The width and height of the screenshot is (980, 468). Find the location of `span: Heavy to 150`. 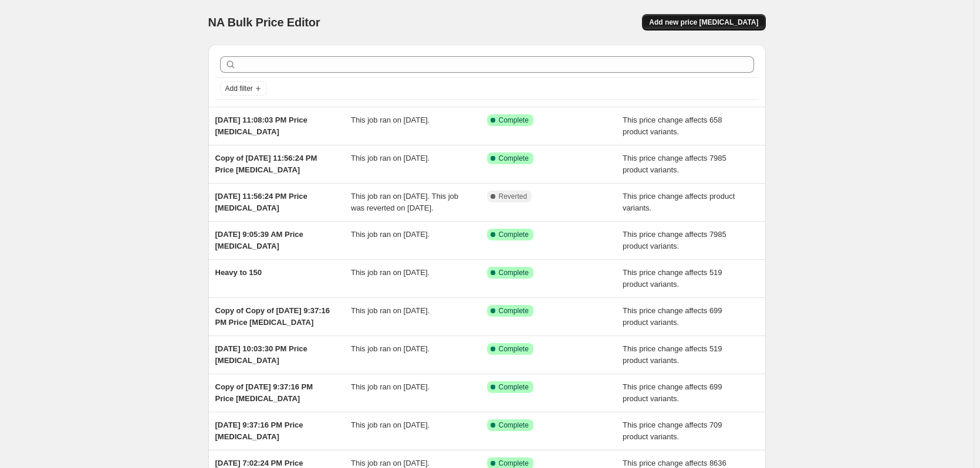

span: Heavy to 150 is located at coordinates (238, 272).